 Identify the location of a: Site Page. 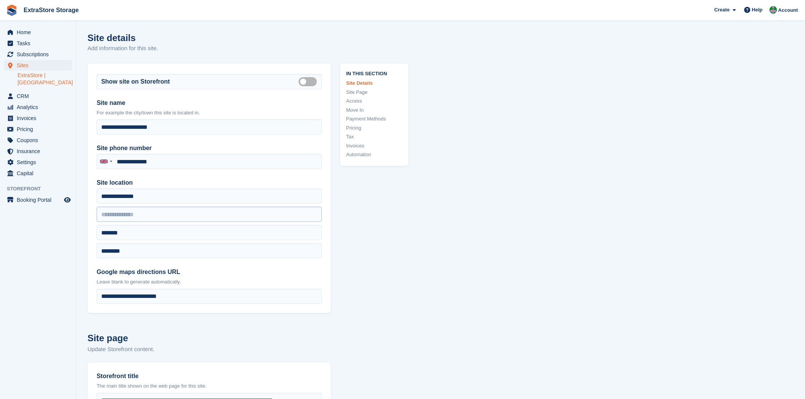
(374, 92).